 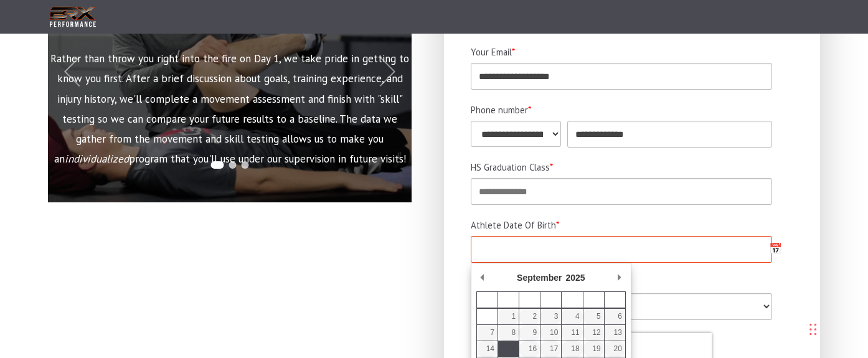 What do you see at coordinates (620, 277) in the screenshot?
I see `button: Next Month` at bounding box center [620, 277].